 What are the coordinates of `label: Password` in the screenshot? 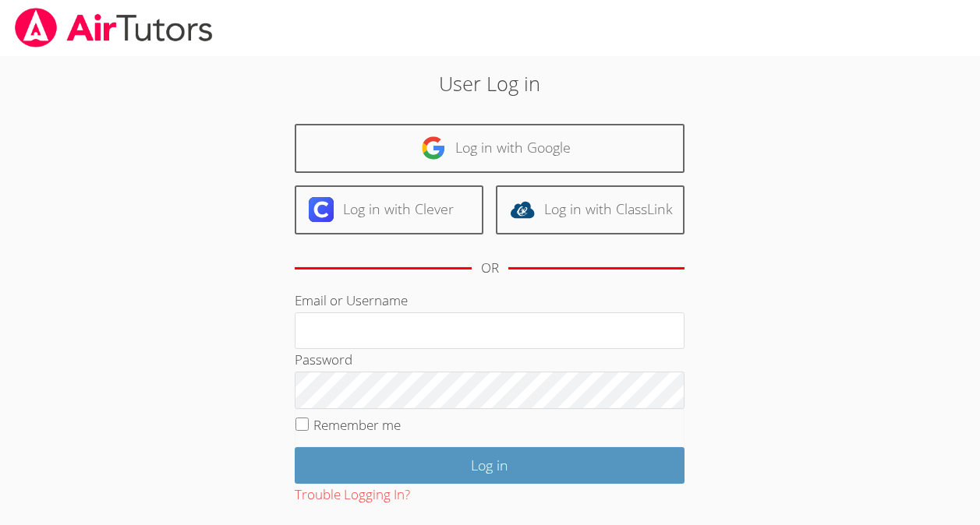 It's located at (323, 360).